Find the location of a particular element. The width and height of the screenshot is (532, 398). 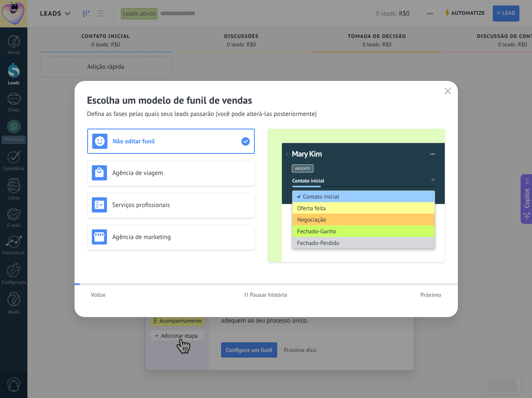

h3: Serviços profissionais is located at coordinates (181, 205).